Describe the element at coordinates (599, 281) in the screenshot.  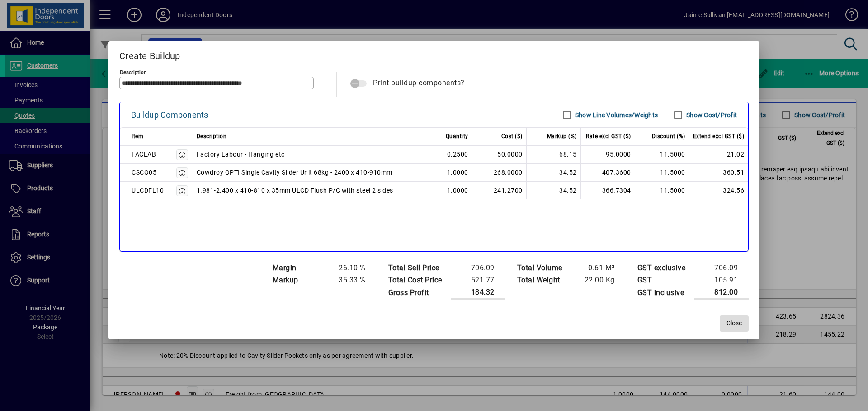
I see `td: 22.00 Kg` at that location.